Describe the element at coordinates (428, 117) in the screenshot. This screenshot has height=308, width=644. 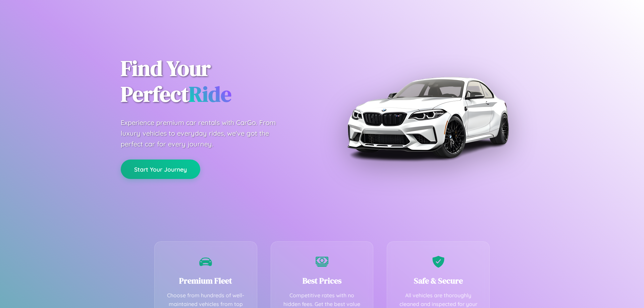
I see `img: Premium BMW car rental vehicle` at that location.